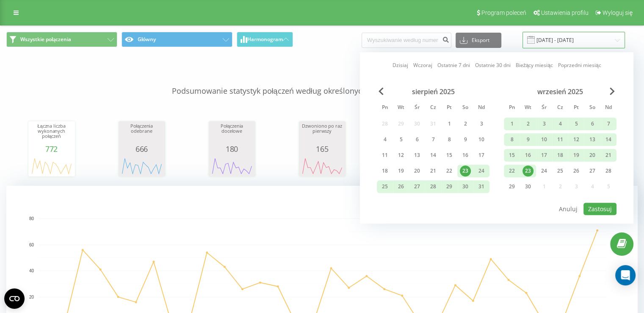 Image resolution: width=644 pixels, height=313 pixels. I want to click on div: 11, so click(560, 139).